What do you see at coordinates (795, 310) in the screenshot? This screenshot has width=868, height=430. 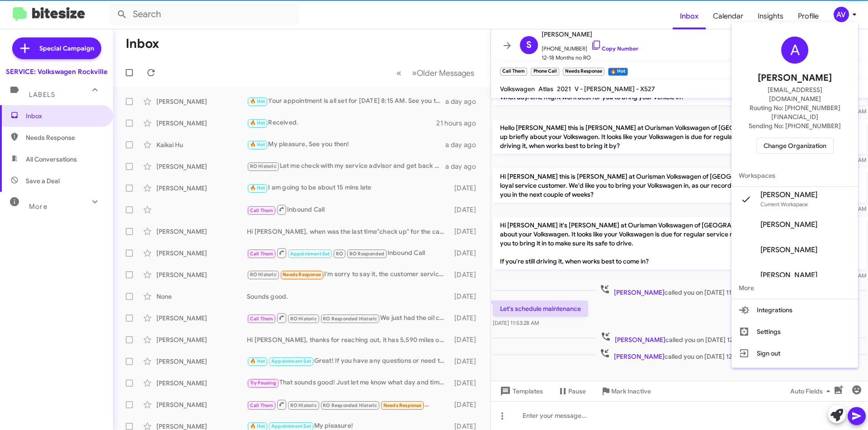 I see `button: Integrations` at bounding box center [795, 310].